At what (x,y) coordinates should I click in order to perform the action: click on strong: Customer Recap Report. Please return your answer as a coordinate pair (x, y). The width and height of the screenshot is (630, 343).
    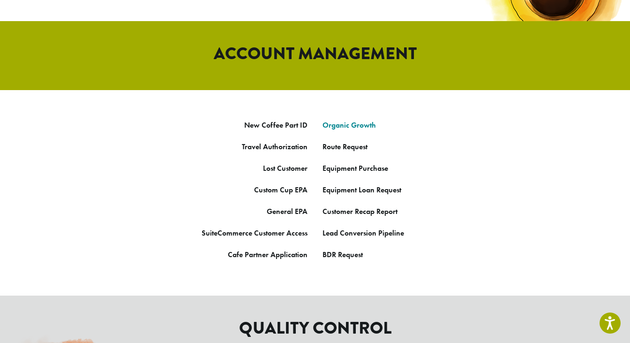
    Looking at the image, I should click on (360, 211).